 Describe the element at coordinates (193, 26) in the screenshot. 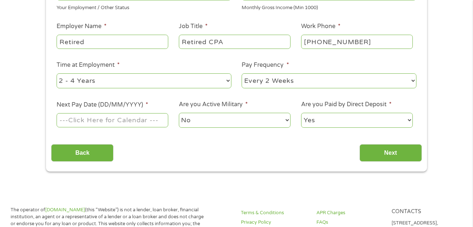

I see `label: Job Title` at that location.